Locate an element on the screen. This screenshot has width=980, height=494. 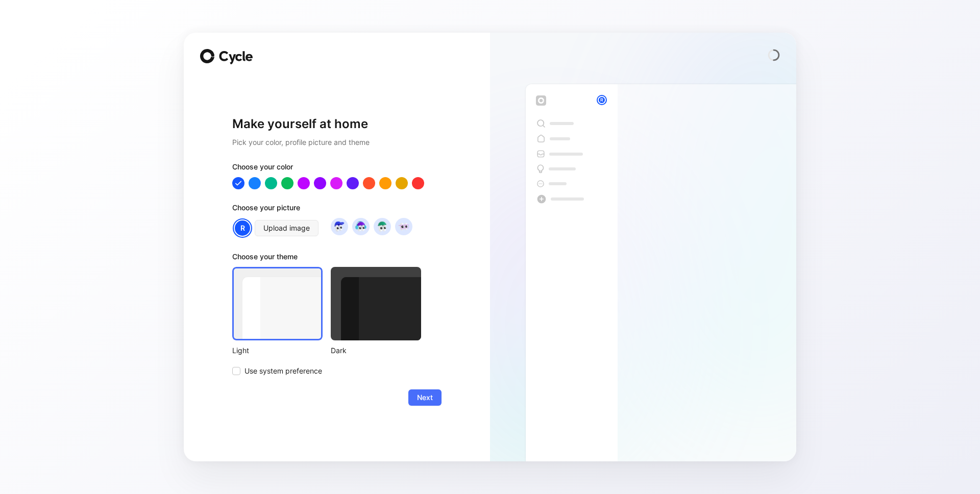
div: Dark is located at coordinates (376, 350).